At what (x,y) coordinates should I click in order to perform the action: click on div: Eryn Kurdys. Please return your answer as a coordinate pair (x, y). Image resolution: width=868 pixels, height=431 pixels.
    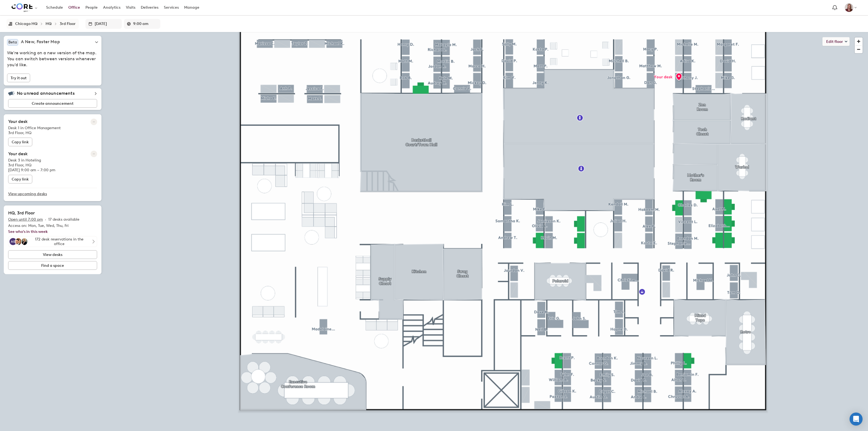
    Looking at the image, I should click on (849, 7).